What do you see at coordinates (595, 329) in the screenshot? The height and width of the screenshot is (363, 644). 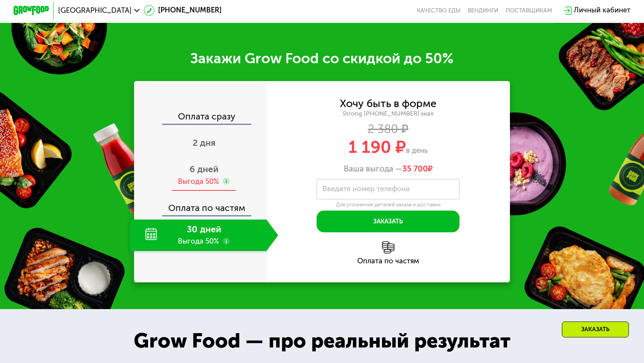 I see `div: Заказать` at bounding box center [595, 329].